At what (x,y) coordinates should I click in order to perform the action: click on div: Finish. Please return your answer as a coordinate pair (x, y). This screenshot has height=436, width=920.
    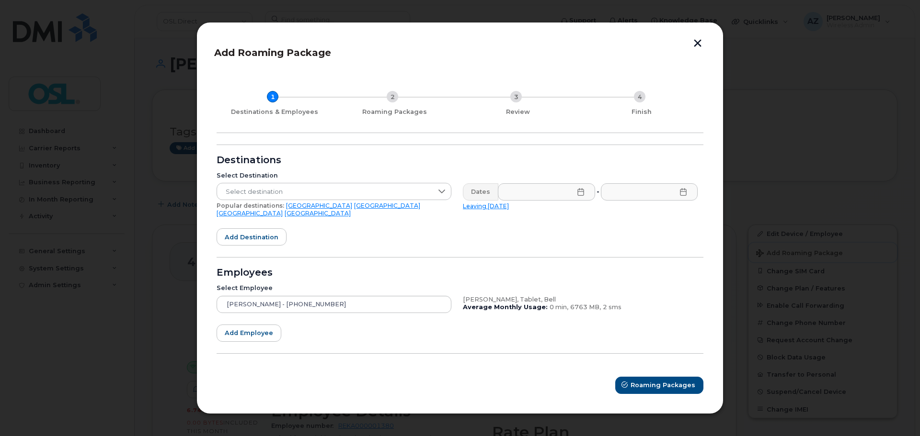
    Looking at the image, I should click on (641, 112).